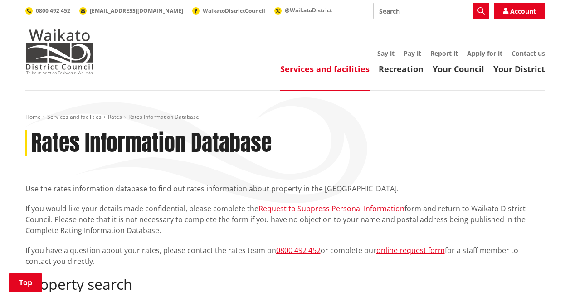 The width and height of the screenshot is (570, 292). Describe the element at coordinates (520, 11) in the screenshot. I see `a: Account` at that location.